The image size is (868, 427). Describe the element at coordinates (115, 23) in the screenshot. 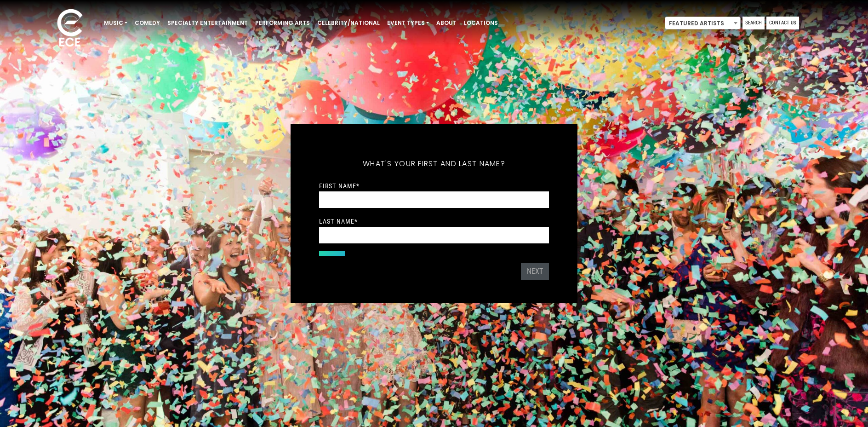

I see `a: Music` at that location.